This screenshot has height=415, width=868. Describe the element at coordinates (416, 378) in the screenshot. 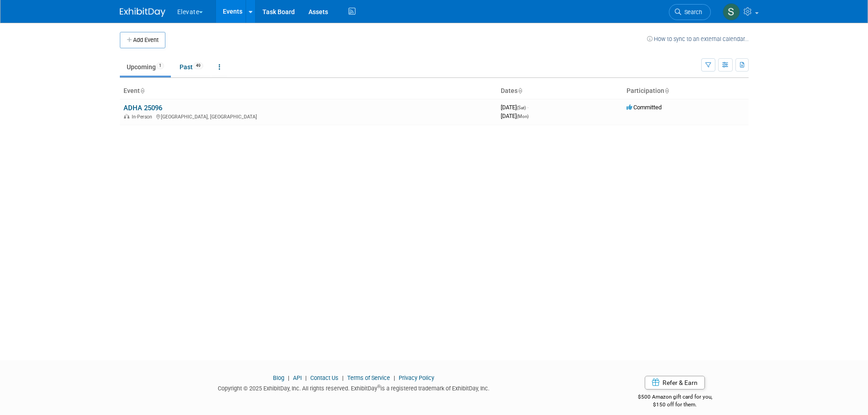

I see `a: Privacy Policy` at that location.